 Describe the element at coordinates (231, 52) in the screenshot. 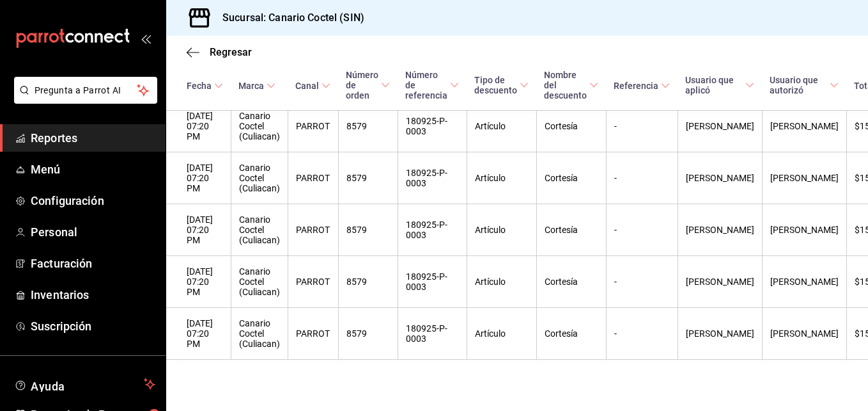

I see `span: Regresar` at that location.